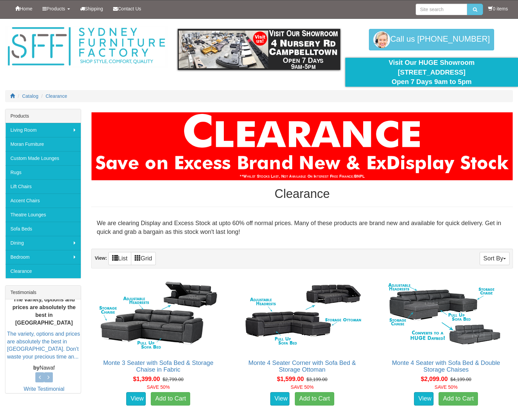 This screenshot has height=420, width=518. I want to click on a: Products, so click(56, 9).